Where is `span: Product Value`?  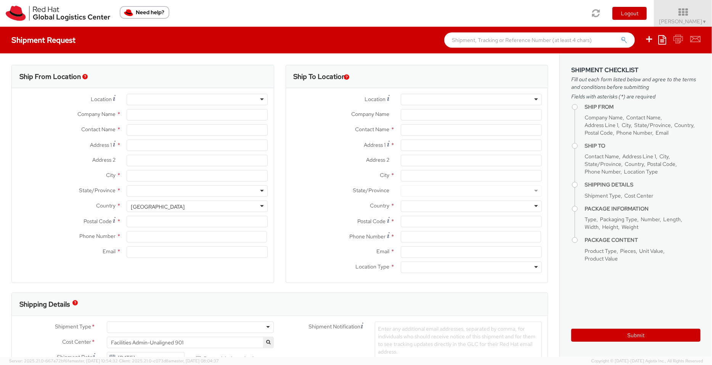 span: Product Value is located at coordinates (601, 258).